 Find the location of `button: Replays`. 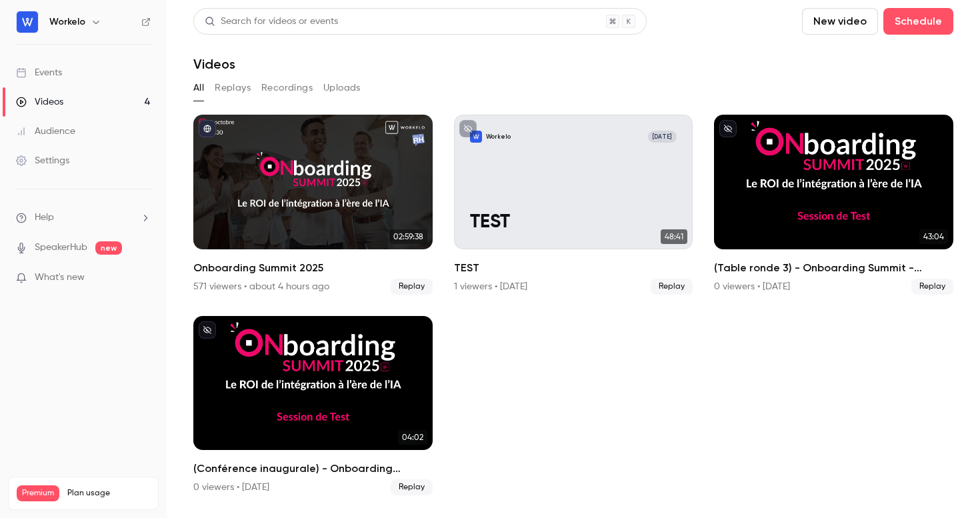

button: Replays is located at coordinates (233, 88).